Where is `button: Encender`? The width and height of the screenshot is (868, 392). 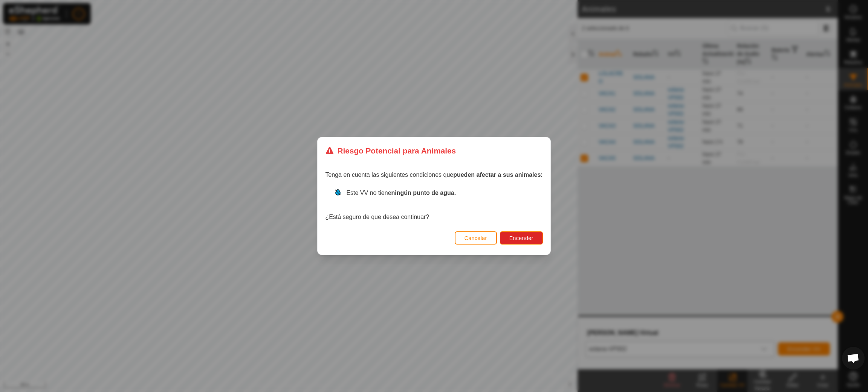
button: Encender is located at coordinates (521, 238).